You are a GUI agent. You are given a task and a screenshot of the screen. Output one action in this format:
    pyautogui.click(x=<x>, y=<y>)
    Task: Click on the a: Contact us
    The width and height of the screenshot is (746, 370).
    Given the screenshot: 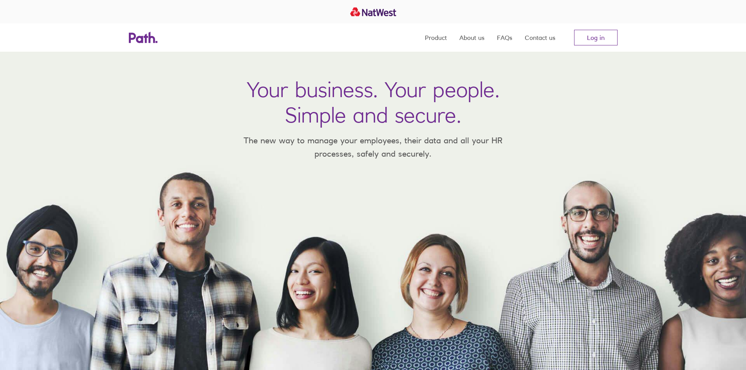 What is the action you would take?
    pyautogui.click(x=540, y=38)
    